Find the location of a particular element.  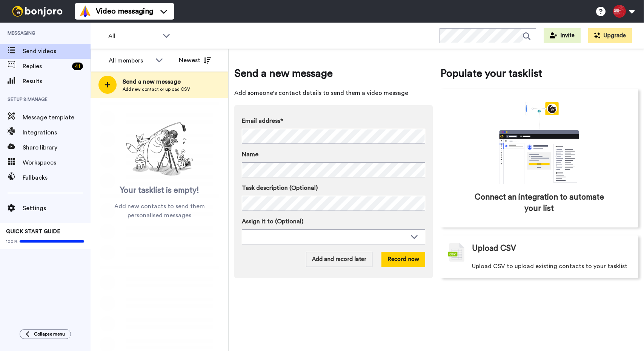

span: Name is located at coordinates (250, 154).